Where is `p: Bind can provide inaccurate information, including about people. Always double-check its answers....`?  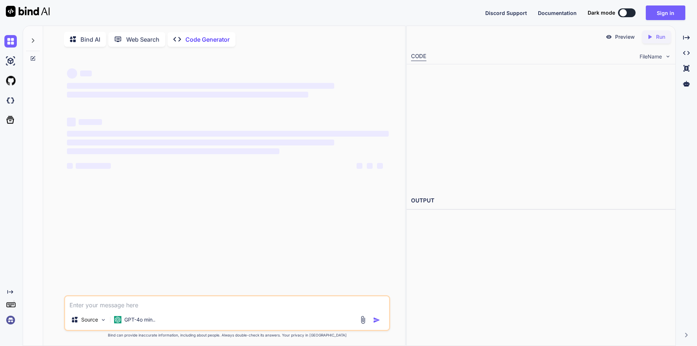 p: Bind can provide inaccurate information, including about people. Always double-check its answers.... is located at coordinates (227, 335).